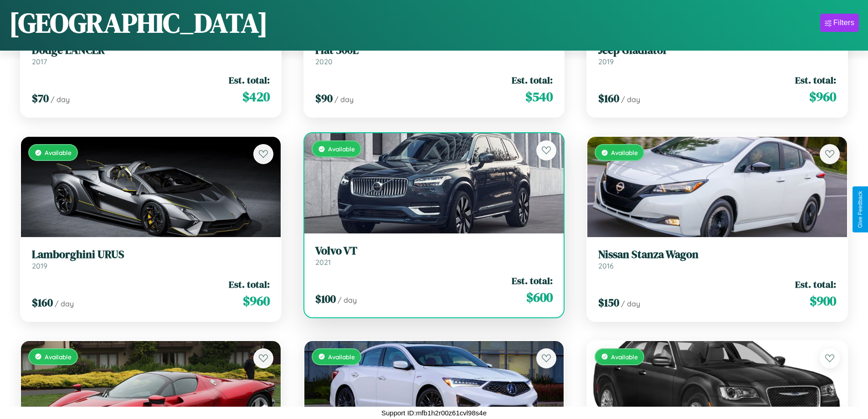 This screenshot has width=868, height=419. I want to click on a: Fiat 500L2020, so click(434, 55).